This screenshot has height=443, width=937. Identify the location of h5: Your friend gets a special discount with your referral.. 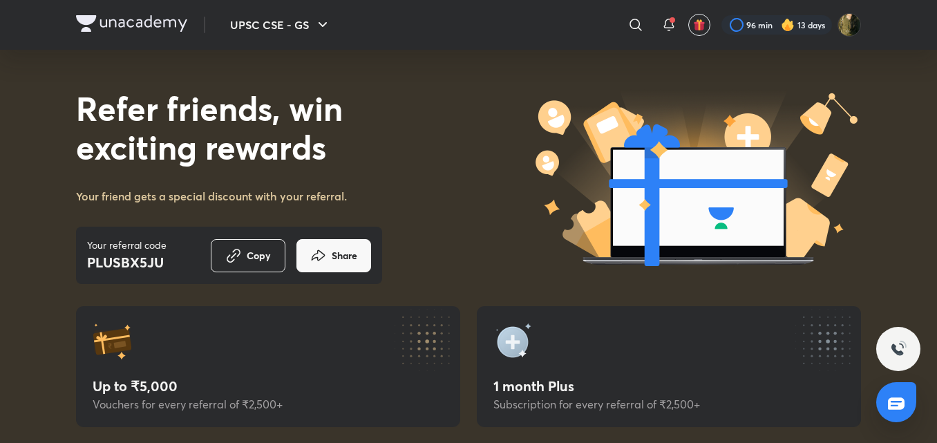
(211, 196).